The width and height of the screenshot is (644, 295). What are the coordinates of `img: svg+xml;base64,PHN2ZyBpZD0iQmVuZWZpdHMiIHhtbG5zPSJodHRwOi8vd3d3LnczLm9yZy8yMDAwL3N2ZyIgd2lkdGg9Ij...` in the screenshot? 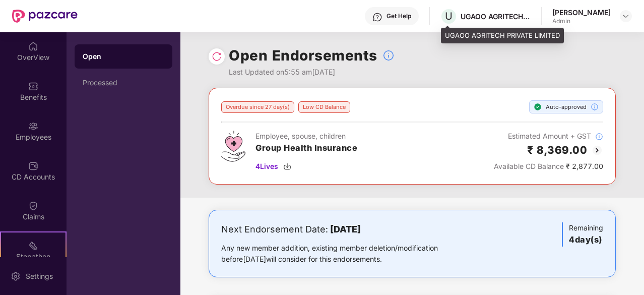 It's located at (33, 86).